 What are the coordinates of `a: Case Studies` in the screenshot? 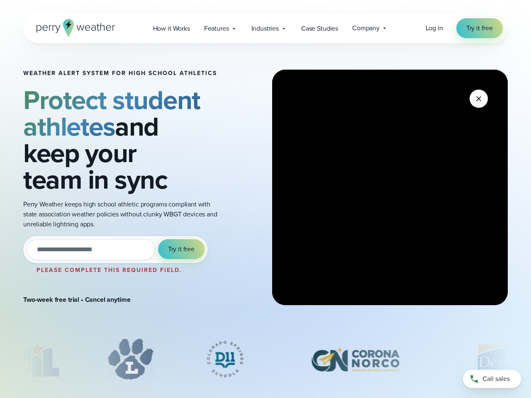 It's located at (319, 28).